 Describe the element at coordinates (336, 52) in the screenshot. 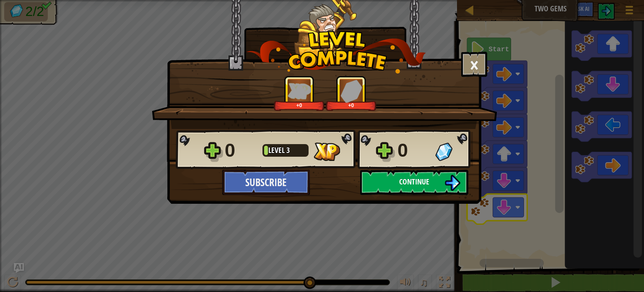

I see `img: level_complete.png` at that location.